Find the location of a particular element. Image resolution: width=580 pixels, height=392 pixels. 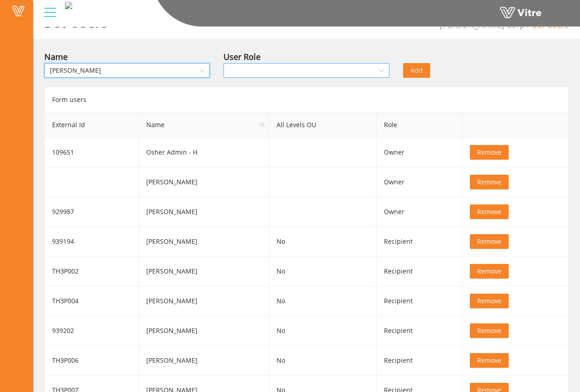

th: External Id is located at coordinates (92, 125).